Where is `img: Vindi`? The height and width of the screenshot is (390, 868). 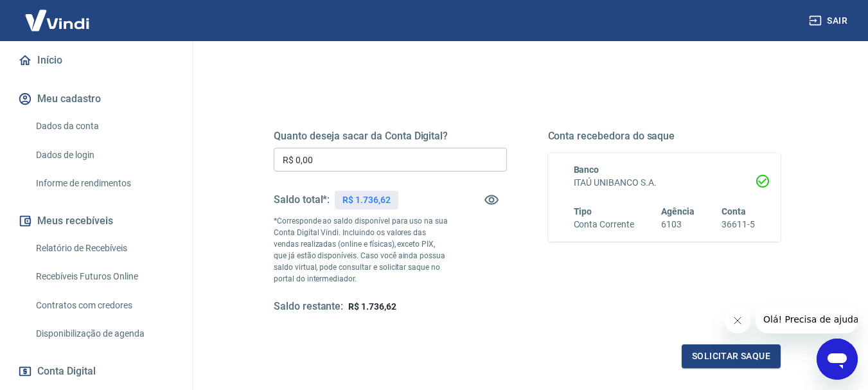
img: Vindi is located at coordinates (57, 20).